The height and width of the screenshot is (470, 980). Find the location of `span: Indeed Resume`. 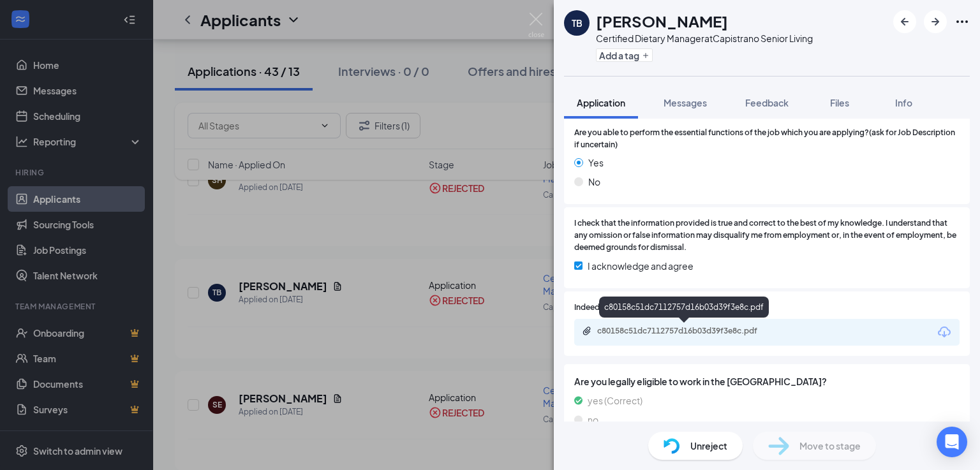

span: Indeed Resume is located at coordinates (603, 308).